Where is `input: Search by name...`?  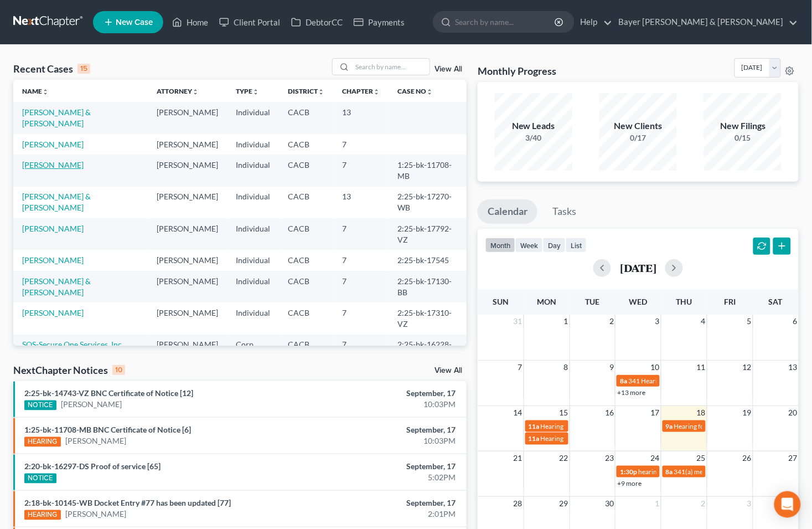
input: Search by name... is located at coordinates (391, 66).